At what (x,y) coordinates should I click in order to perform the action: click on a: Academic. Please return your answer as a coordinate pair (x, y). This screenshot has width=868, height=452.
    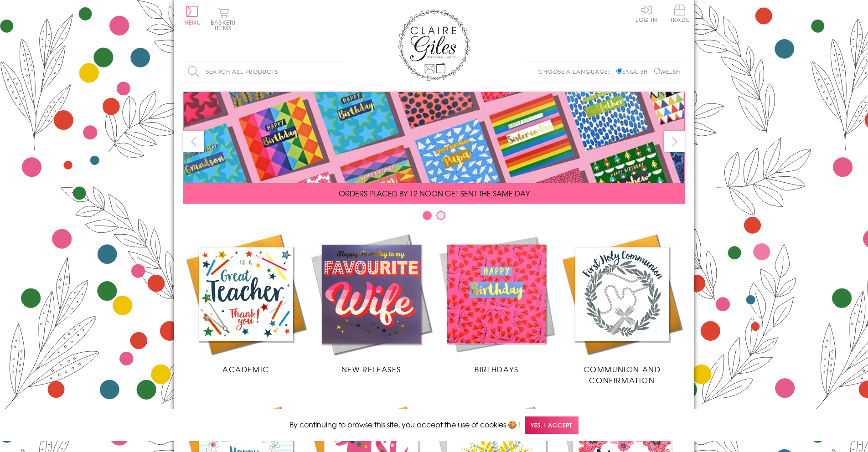
    Looking at the image, I should click on (246, 303).